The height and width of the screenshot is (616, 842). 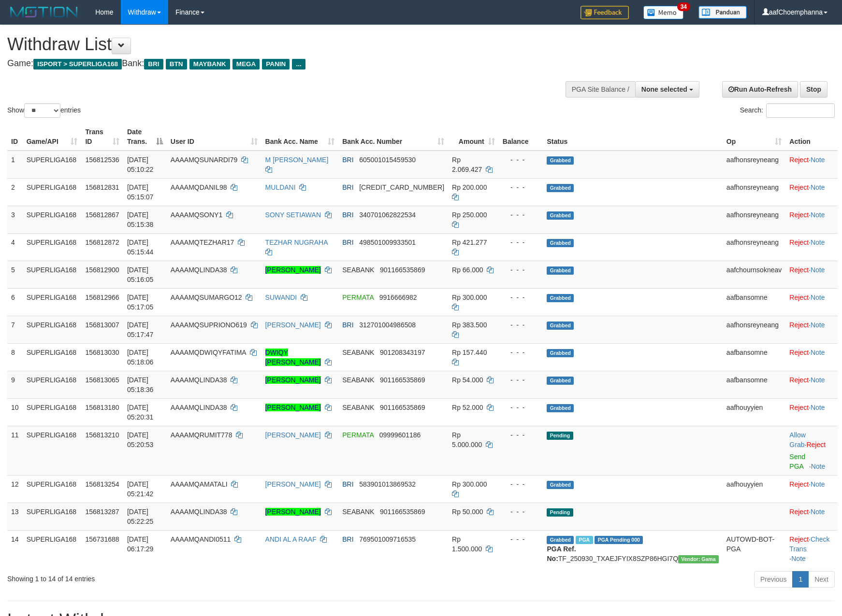 I want to click on img: panduan.png, so click(x=722, y=12).